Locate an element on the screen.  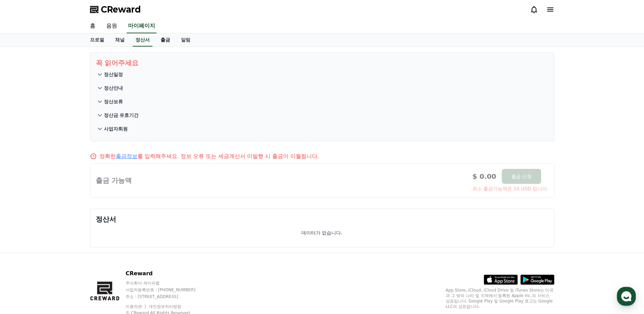
p: 정산안내 is located at coordinates (114, 88).